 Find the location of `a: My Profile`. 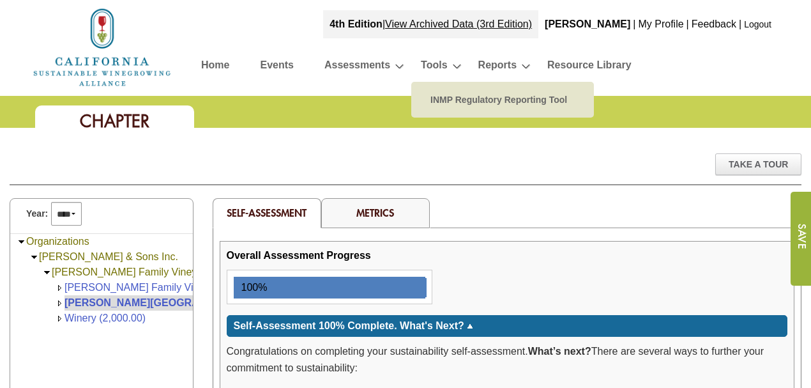

a: My Profile is located at coordinates (660, 24).